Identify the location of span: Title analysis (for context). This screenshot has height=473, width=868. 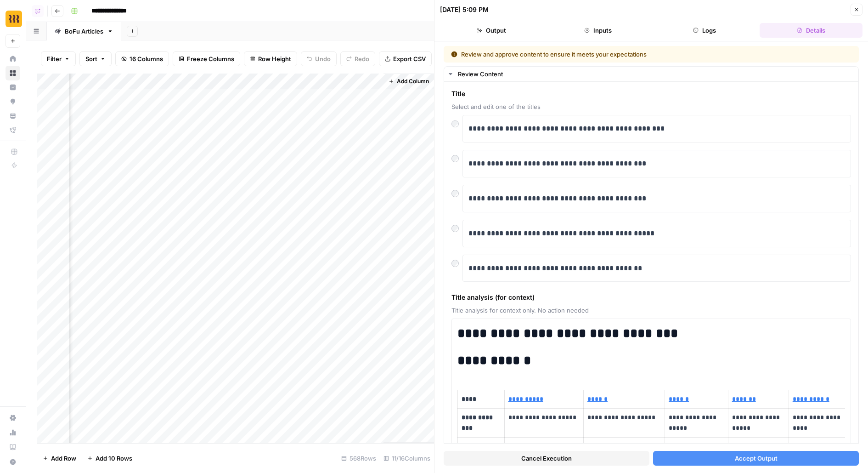
(651, 297).